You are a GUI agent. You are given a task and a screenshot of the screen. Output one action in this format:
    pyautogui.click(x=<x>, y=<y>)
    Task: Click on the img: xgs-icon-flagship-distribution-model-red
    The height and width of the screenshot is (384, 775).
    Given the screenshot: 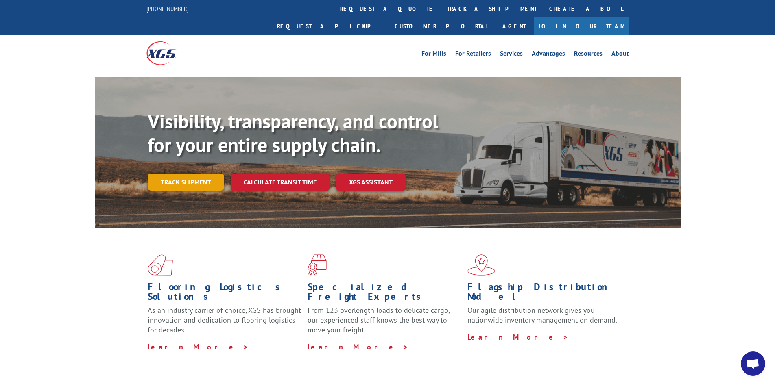 What is the action you would take?
    pyautogui.click(x=481, y=265)
    